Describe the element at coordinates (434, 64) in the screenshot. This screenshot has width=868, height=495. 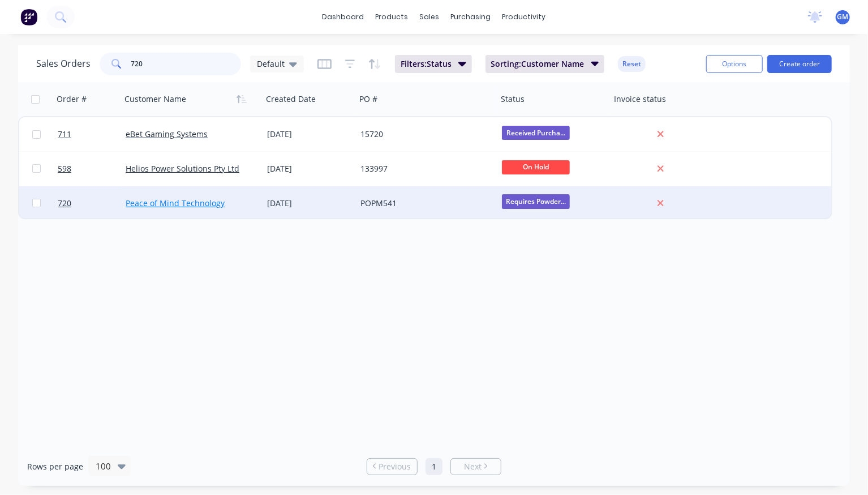
I see `button: Filters:Status` at that location.